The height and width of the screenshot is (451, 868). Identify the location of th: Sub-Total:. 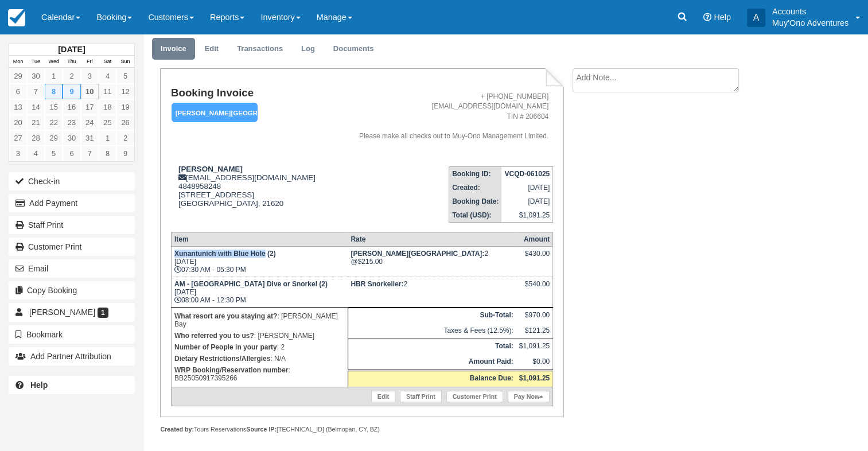
(431, 316).